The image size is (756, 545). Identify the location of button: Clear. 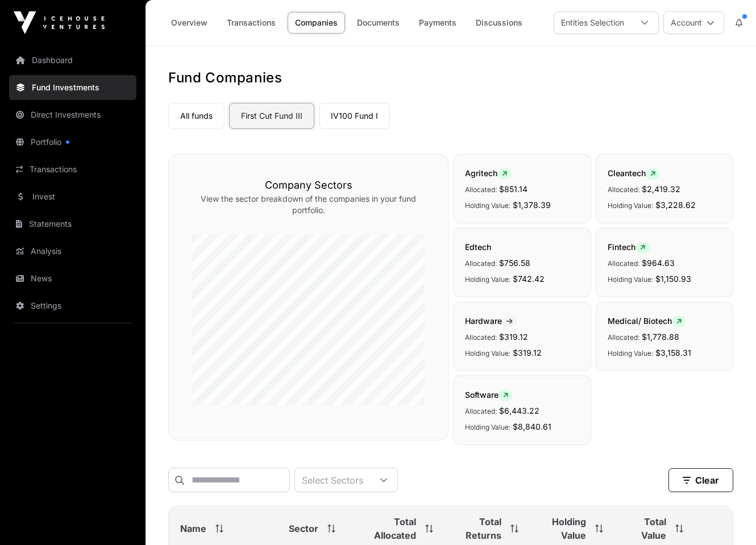
(701, 480).